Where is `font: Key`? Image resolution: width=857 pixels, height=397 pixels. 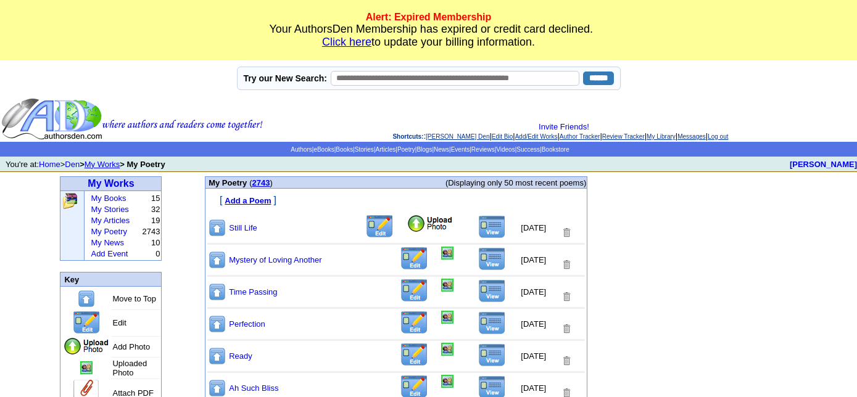
font: Key is located at coordinates (72, 279).